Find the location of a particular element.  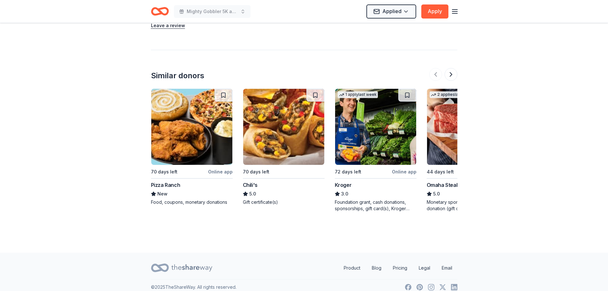

button: Mighty Gobbler 5K and 1 Mile Run/Walk is located at coordinates (212, 11).